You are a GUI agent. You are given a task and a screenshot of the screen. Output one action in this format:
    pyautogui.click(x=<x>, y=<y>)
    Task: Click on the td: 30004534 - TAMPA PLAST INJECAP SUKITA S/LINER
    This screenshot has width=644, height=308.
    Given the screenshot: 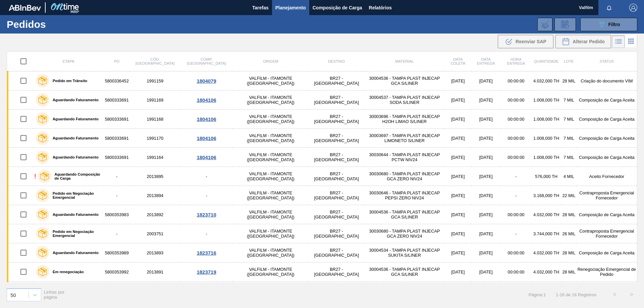 What is the action you would take?
    pyautogui.click(x=405, y=252)
    